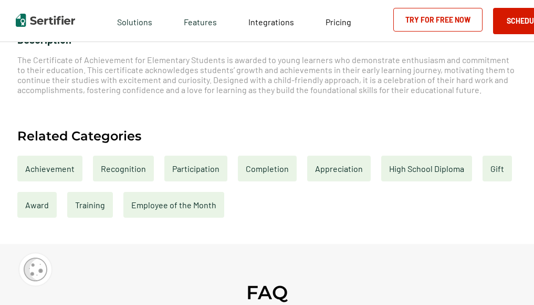 The width and height of the screenshot is (534, 305). Describe the element at coordinates (508, 280) in the screenshot. I see `div: Chat Widget` at that location.